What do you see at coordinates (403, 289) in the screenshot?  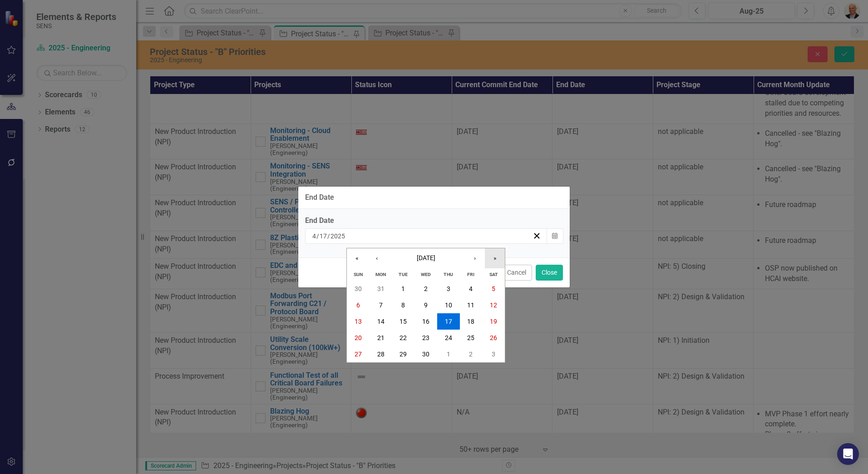 I see `abbr: April 1, 2025` at bounding box center [403, 289].